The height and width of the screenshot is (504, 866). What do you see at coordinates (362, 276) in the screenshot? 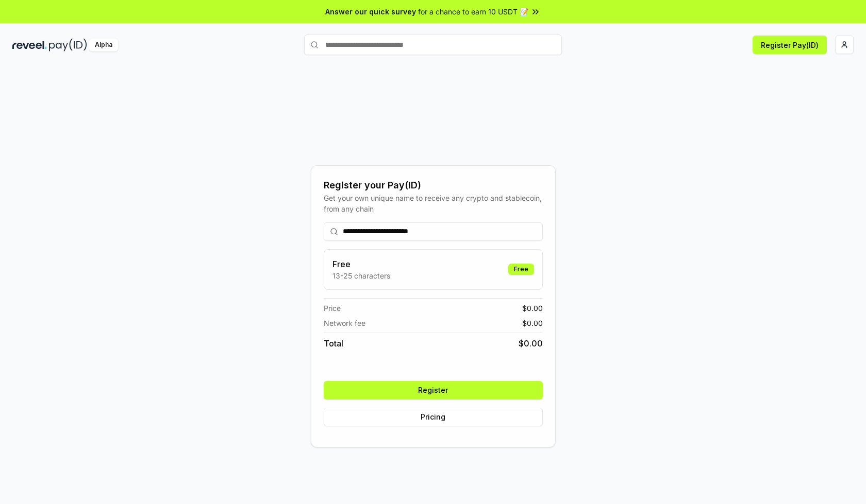
I see `p: 13-25 characters` at bounding box center [362, 276].